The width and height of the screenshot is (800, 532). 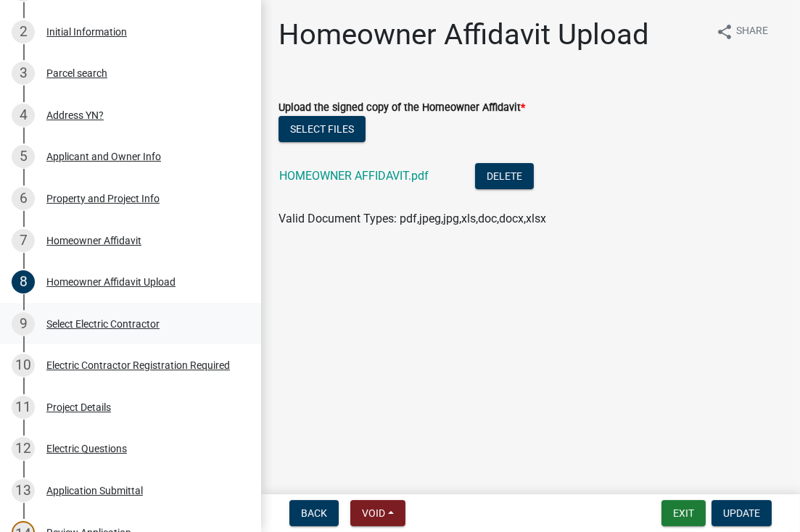 What do you see at coordinates (402, 108) in the screenshot?
I see `label: Upload the signed copy of the Homeowner Affidavit` at bounding box center [402, 108].